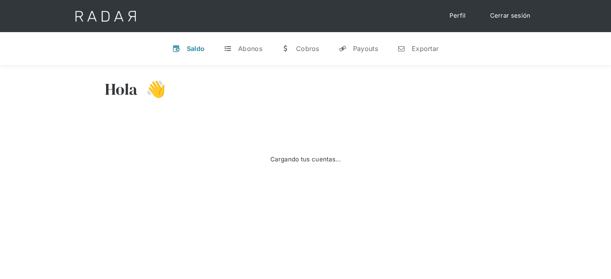 This screenshot has height=279, width=611. Describe the element at coordinates (176, 49) in the screenshot. I see `div: v` at that location.